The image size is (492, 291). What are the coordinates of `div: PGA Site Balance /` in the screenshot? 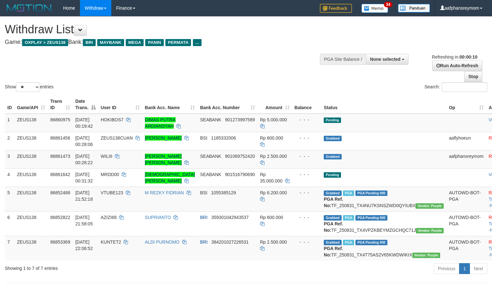 It's located at (343, 59).